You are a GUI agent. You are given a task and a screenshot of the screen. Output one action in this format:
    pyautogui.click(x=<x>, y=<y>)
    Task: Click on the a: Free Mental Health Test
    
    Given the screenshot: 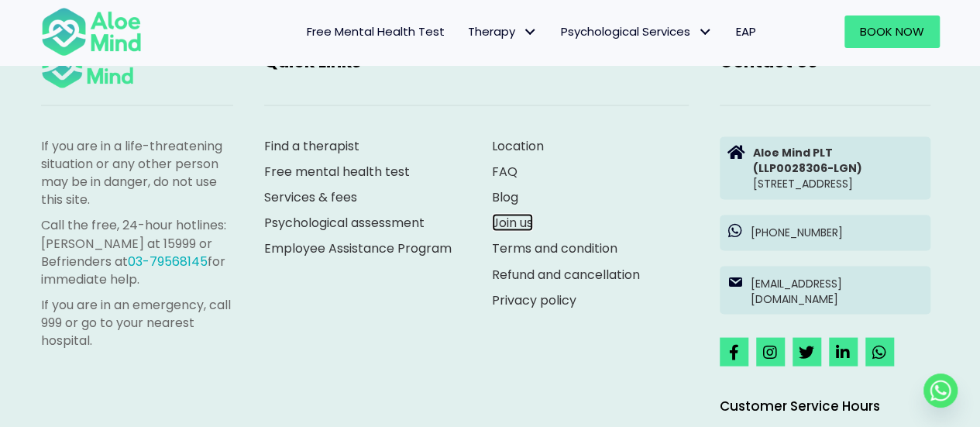 What is the action you would take?
    pyautogui.click(x=375, y=32)
    